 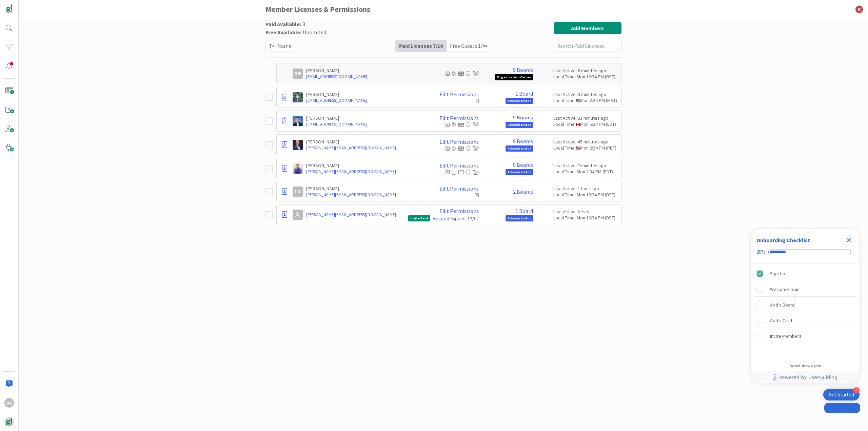 What do you see at coordinates (585, 166) in the screenshot?
I see `div: Last Active: 7 minutes ago` at bounding box center [585, 166].